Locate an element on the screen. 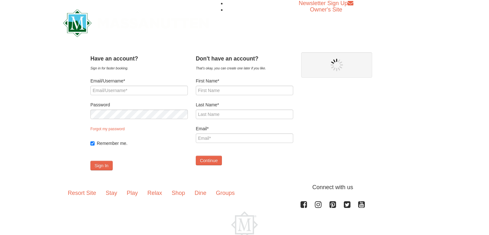 The width and height of the screenshot is (489, 235). label: Email* is located at coordinates (244, 129).